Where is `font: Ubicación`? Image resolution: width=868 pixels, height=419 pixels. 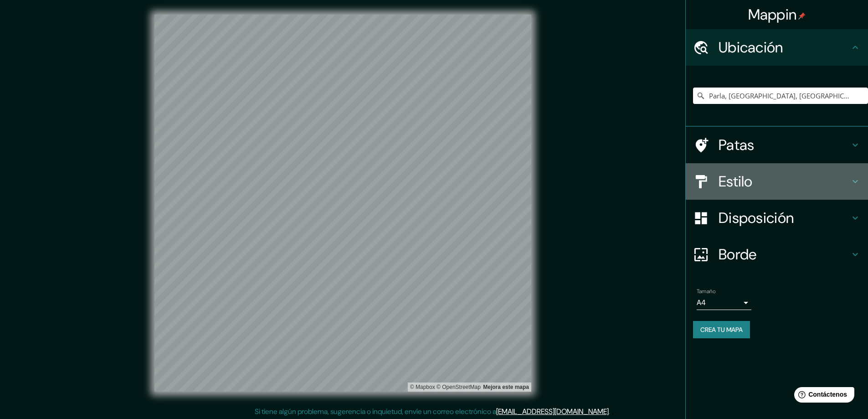
font: Ubicación is located at coordinates (751, 47).